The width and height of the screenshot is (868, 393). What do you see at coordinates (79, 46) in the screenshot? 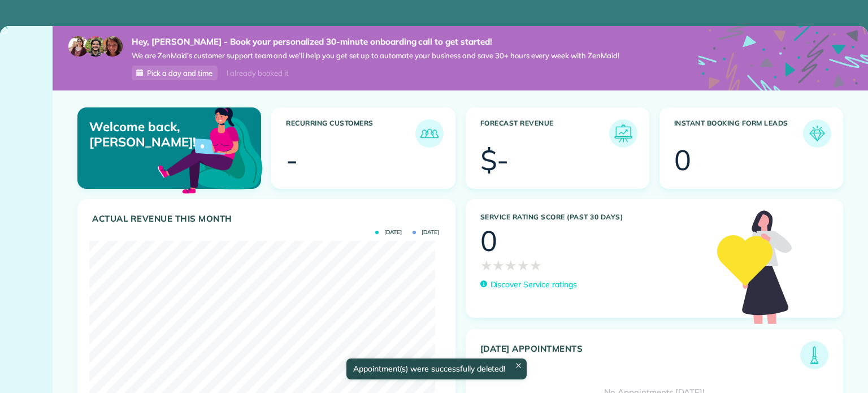
I see `img: maria-72a9807cf96188c08ef61303f053569d2e2a8a1cde33d635c8a3ac13582a053d.jpg` at bounding box center [79, 46].